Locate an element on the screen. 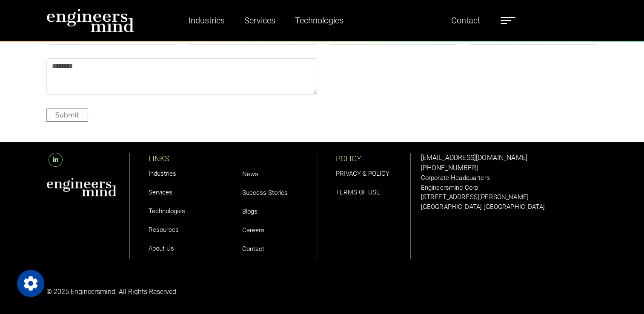 Image resolution: width=644 pixels, height=314 pixels. img: aws is located at coordinates (81, 187).